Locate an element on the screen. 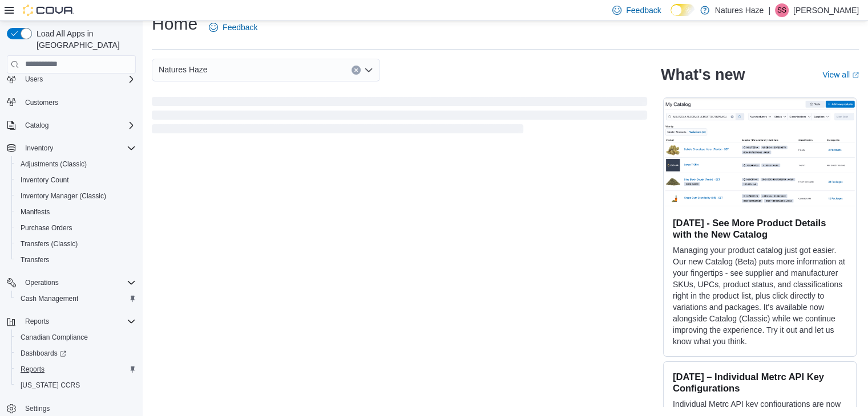 The width and height of the screenshot is (868, 416). span: Loading is located at coordinates (400, 117).